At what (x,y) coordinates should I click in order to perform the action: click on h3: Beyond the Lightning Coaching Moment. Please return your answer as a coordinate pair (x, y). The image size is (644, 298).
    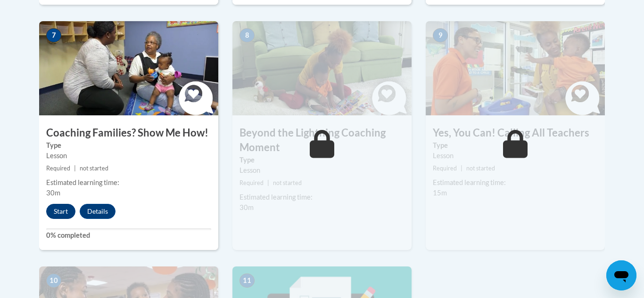
    Looking at the image, I should click on (322, 140).